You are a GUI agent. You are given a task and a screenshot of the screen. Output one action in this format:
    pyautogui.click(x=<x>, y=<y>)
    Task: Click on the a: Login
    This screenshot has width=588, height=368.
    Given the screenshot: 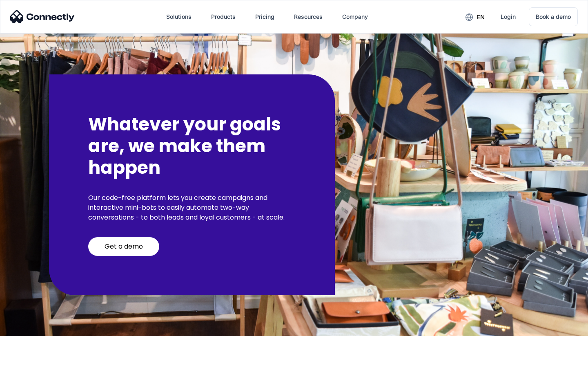 What is the action you would take?
    pyautogui.click(x=508, y=17)
    